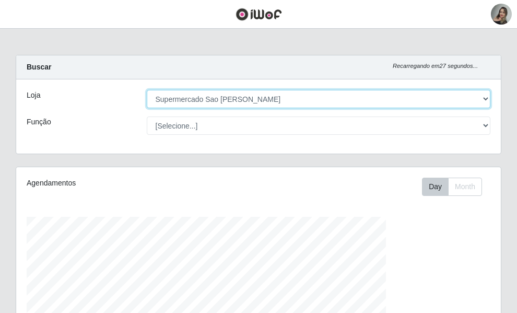 The height and width of the screenshot is (313, 517). What do you see at coordinates (452, 187) in the screenshot?
I see `div: First group` at bounding box center [452, 187].